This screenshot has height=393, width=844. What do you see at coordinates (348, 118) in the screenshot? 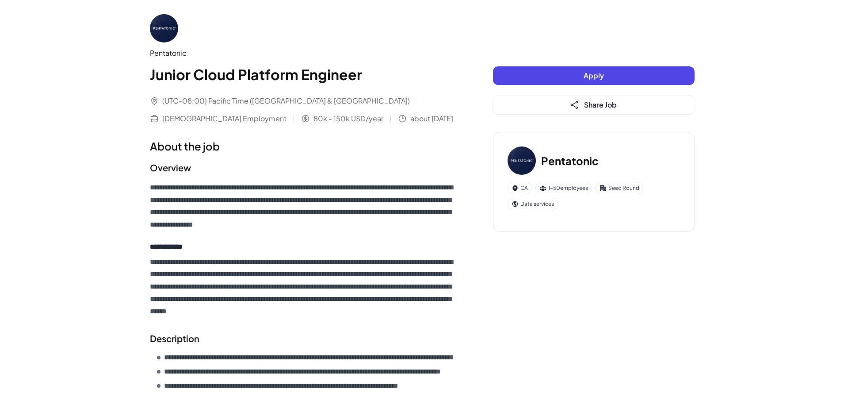
I see `span: 80k - 150k USD/year` at bounding box center [348, 118].